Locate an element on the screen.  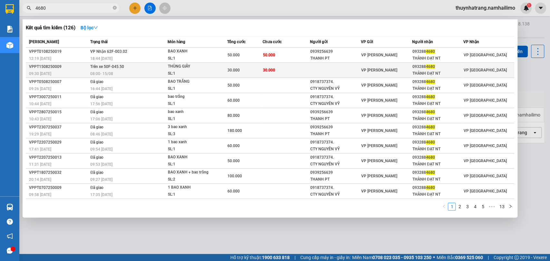
a: 3 is located at coordinates (467, 207).